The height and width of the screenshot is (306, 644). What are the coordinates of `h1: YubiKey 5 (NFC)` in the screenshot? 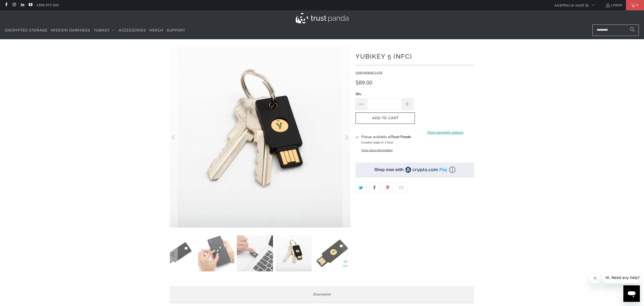 It's located at (415, 56).